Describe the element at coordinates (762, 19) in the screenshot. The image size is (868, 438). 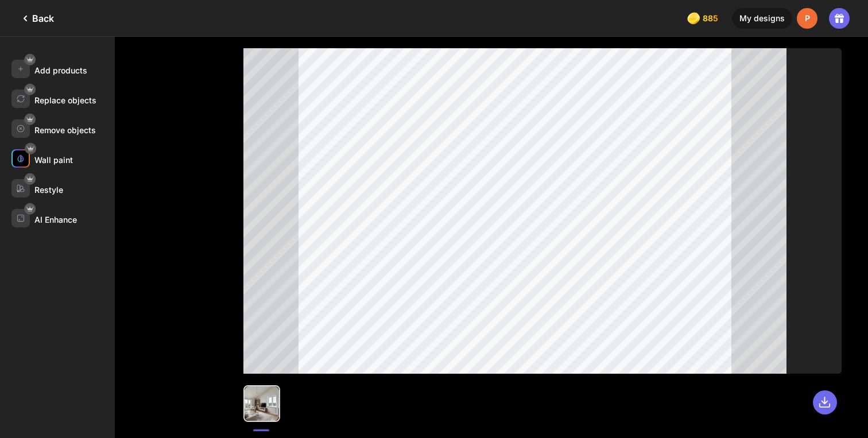
I see `div: My designs` at that location.